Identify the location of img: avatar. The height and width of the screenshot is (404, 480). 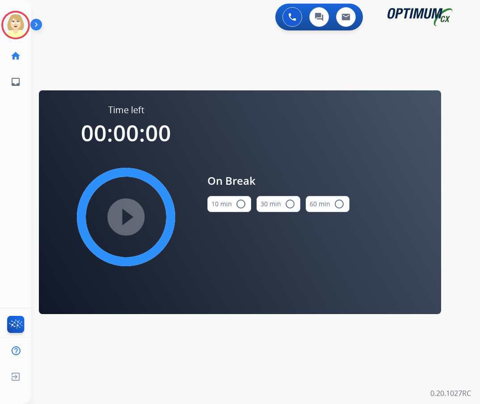
(16, 25).